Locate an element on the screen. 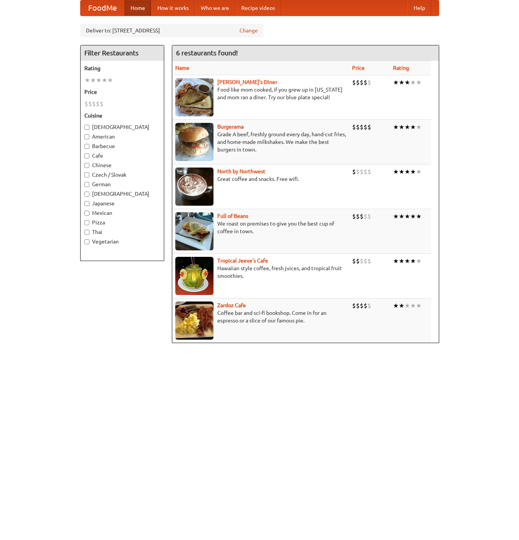  input: Vegetarian is located at coordinates (87, 242).